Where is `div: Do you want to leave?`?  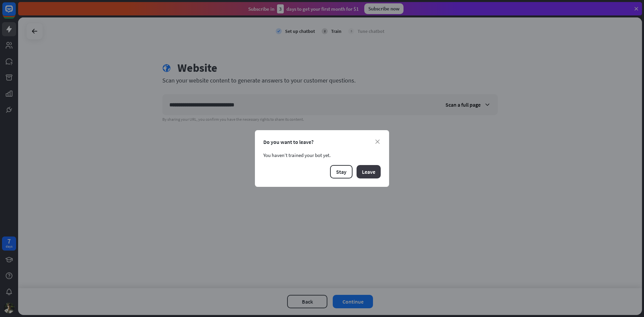
div: Do you want to leave? is located at coordinates (322, 142).